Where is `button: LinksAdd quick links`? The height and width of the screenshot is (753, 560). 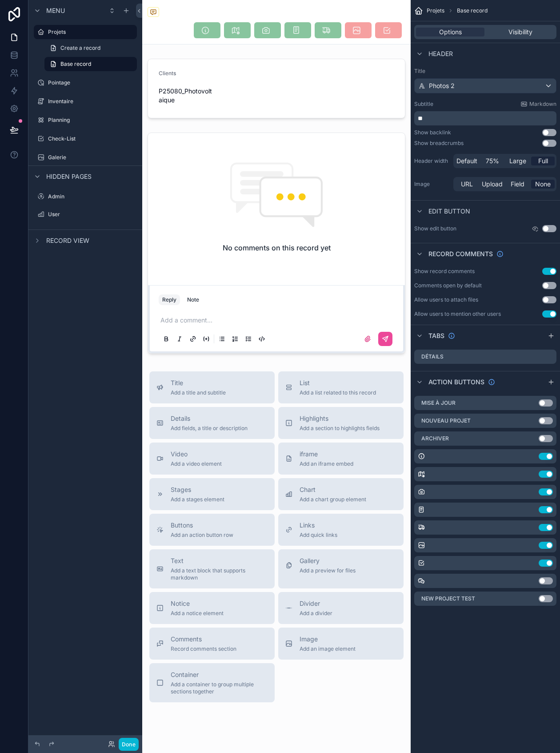 button: LinksAdd quick links is located at coordinates (341, 530).